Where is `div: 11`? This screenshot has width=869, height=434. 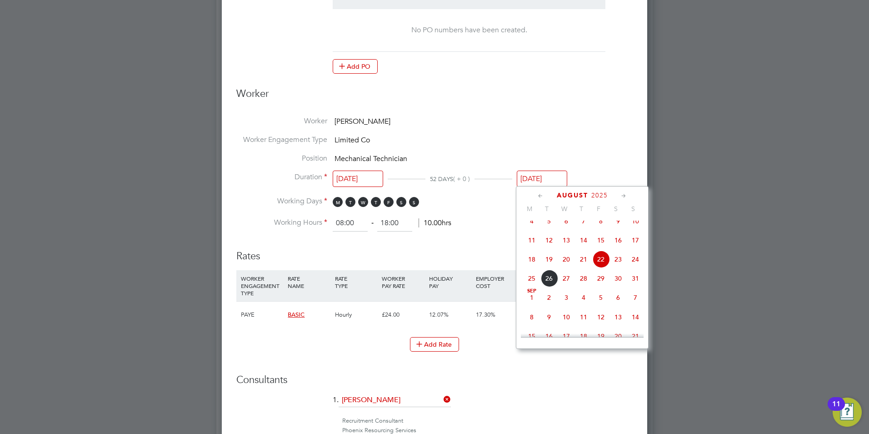 div: 11 is located at coordinates (837, 410).